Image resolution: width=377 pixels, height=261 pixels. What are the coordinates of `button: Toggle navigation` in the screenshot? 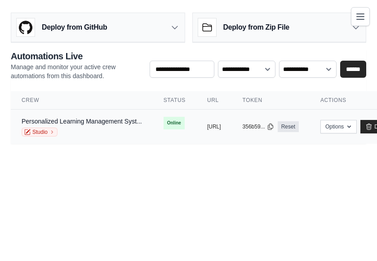 It's located at (360, 17).